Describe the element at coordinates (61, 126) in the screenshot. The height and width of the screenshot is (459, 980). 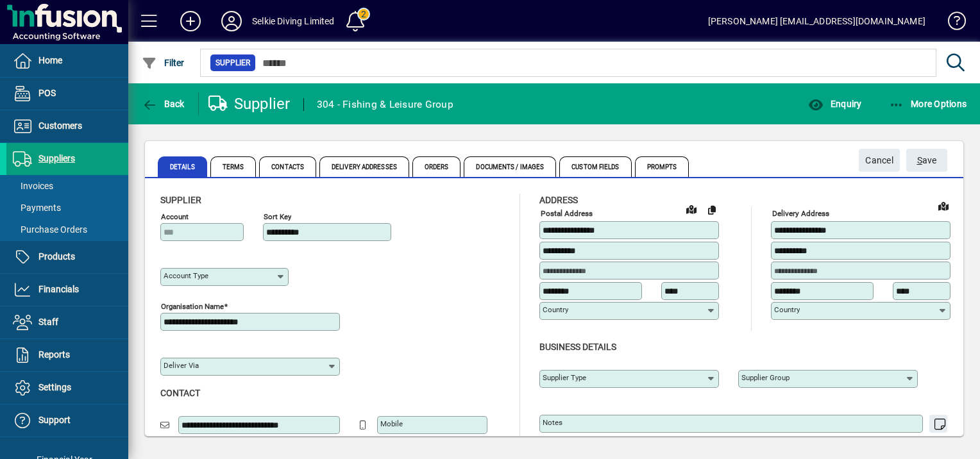
I see `span: Customers` at that location.